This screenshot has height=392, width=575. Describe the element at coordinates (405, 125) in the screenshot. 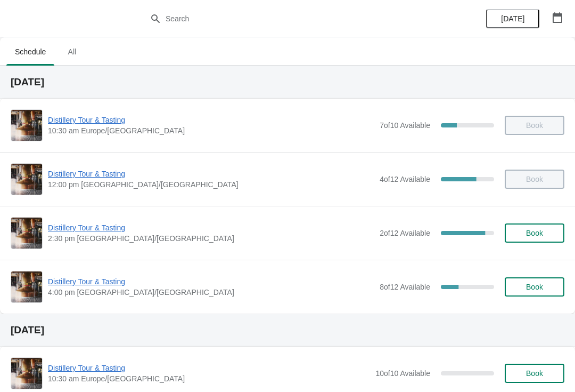

I see `span: 7 of 10 Available` at that location.